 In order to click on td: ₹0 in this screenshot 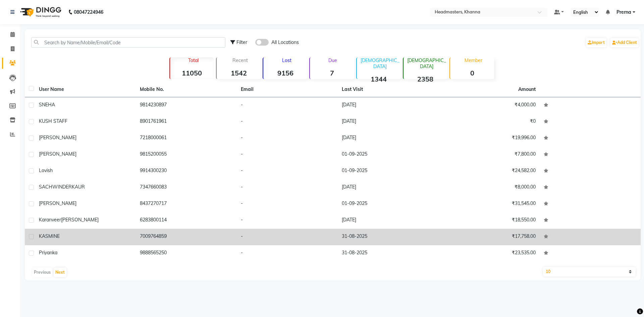, I will do `click(489, 121)`.